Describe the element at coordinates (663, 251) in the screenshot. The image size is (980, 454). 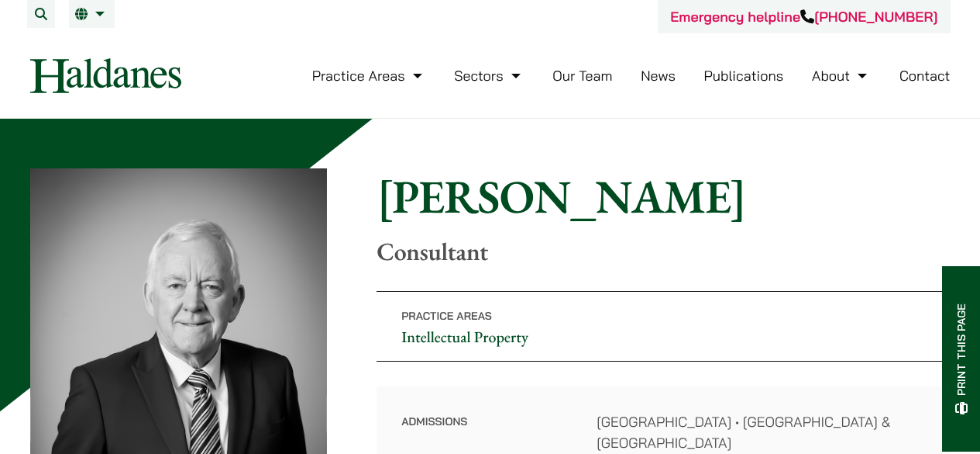
I see `p: Consultant` at that location.